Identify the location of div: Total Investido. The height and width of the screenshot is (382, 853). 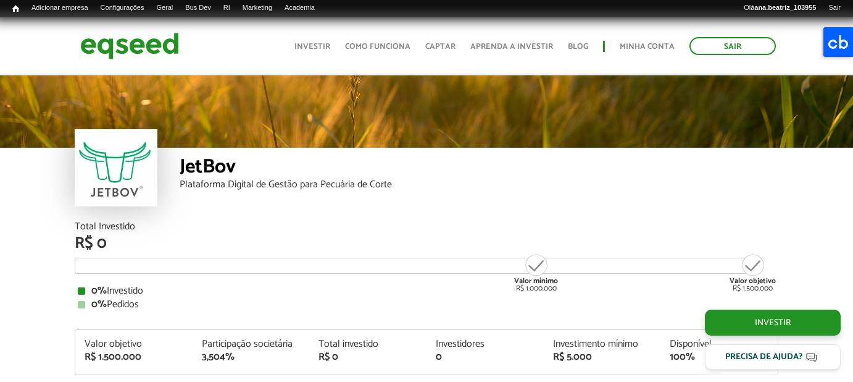
(427, 227).